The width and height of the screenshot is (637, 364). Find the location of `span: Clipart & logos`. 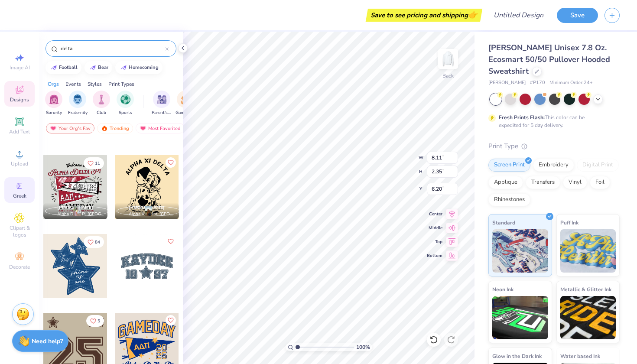

span: Clipart & logos is located at coordinates (20, 231).